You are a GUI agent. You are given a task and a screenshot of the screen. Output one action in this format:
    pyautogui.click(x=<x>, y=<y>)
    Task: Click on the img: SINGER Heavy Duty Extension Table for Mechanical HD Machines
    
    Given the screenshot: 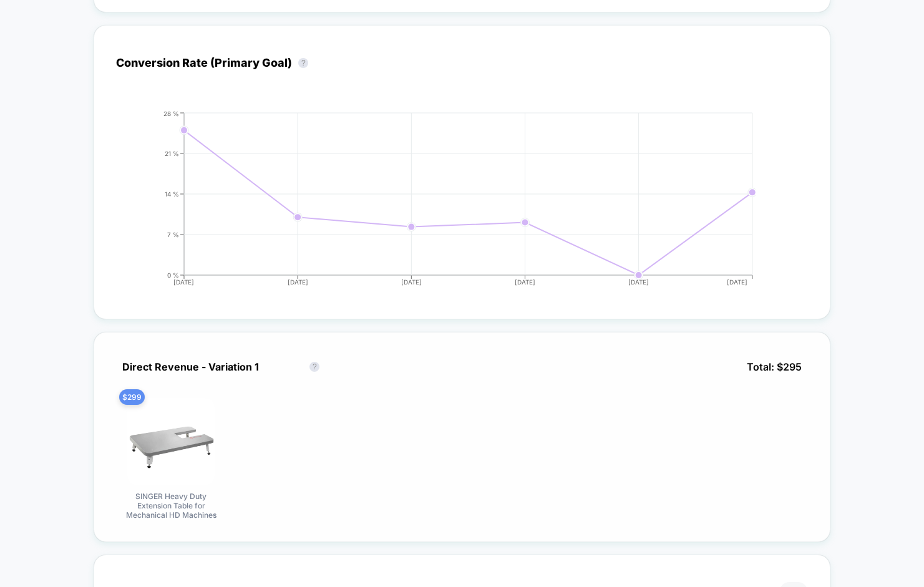 What is the action you would take?
    pyautogui.click(x=171, y=442)
    